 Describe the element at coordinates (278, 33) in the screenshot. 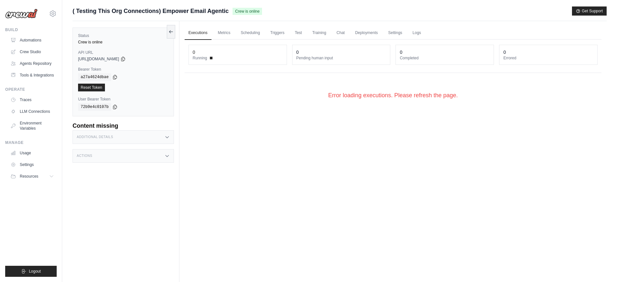

I see `a: Triggers` at that location.